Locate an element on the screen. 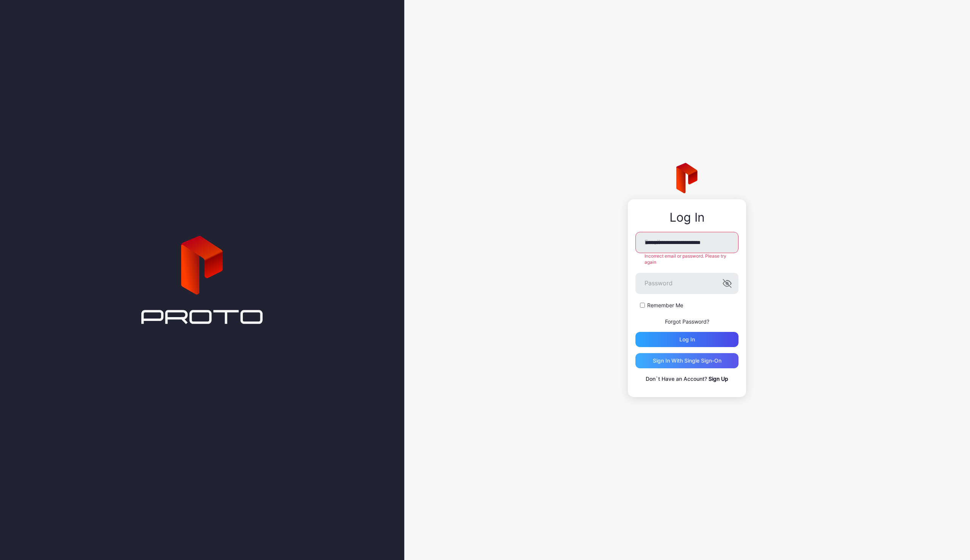 The width and height of the screenshot is (970, 560). div: Sign in With Single Sign-On is located at coordinates (687, 360).